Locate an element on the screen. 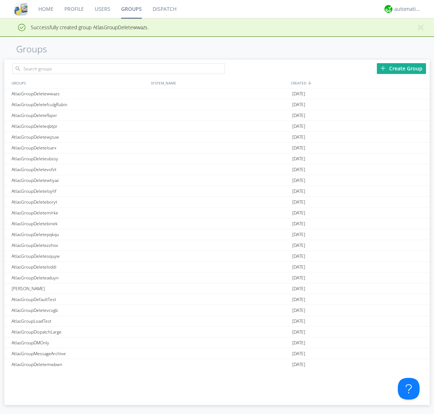 Image resolution: width=434 pixels, height=414 pixels. img: plus.svg is located at coordinates (383, 68).